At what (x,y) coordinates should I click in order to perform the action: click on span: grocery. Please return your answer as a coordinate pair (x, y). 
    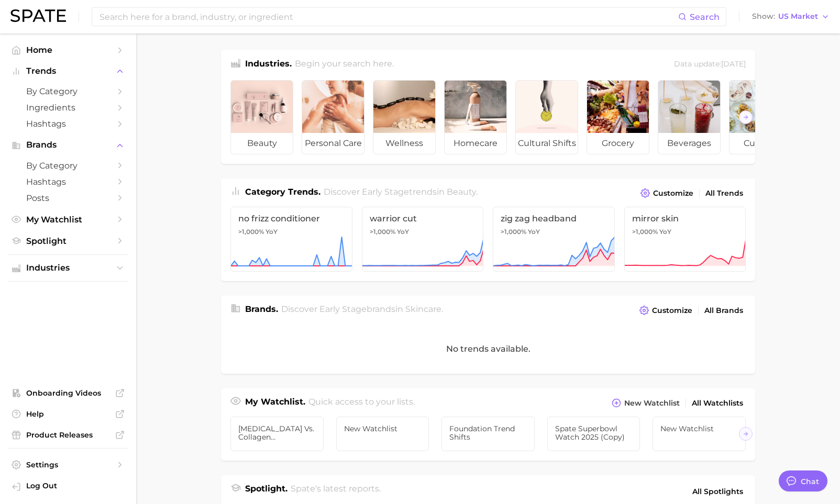
    Looking at the image, I should click on (617, 143).